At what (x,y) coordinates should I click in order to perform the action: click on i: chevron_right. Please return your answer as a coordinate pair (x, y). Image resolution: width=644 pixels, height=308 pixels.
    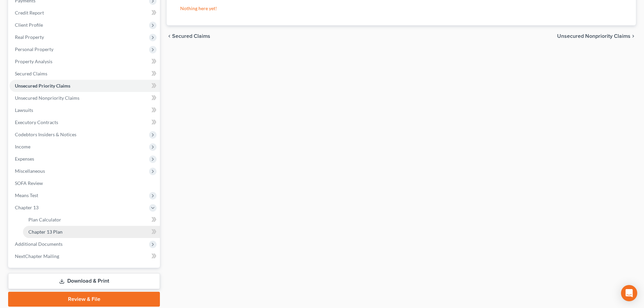
    Looking at the image, I should click on (633, 36).